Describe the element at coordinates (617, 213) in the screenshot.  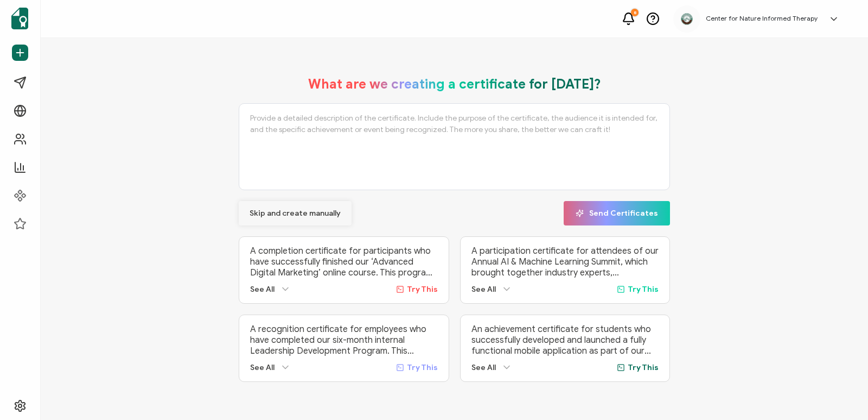
I see `button: Send Certificates` at that location.